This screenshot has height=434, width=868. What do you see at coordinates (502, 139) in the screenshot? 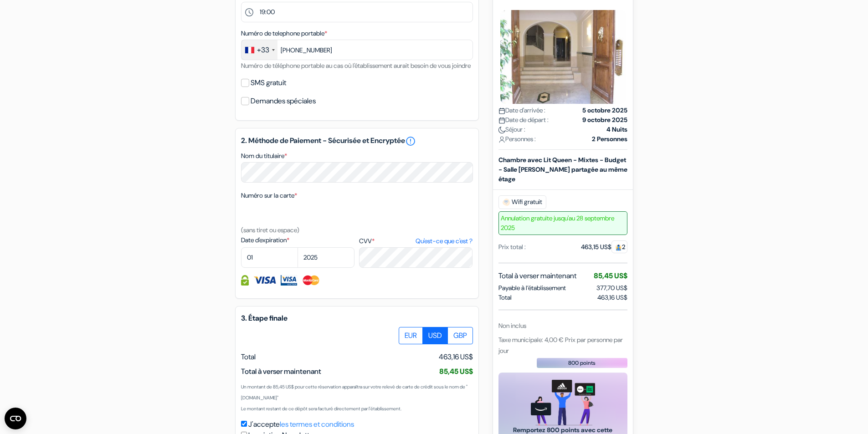
I see `img: user_icon.svg` at bounding box center [502, 139].